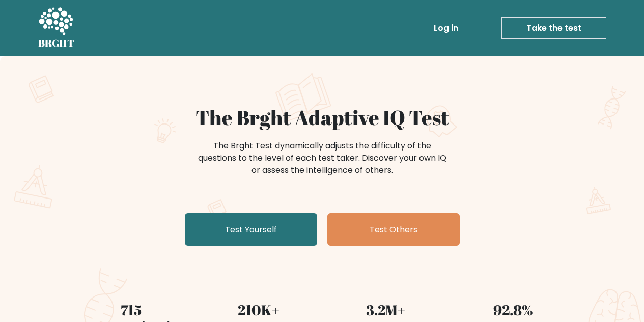 The width and height of the screenshot is (644, 322). What do you see at coordinates (259, 310) in the screenshot?
I see `div: 210K+` at bounding box center [259, 310].